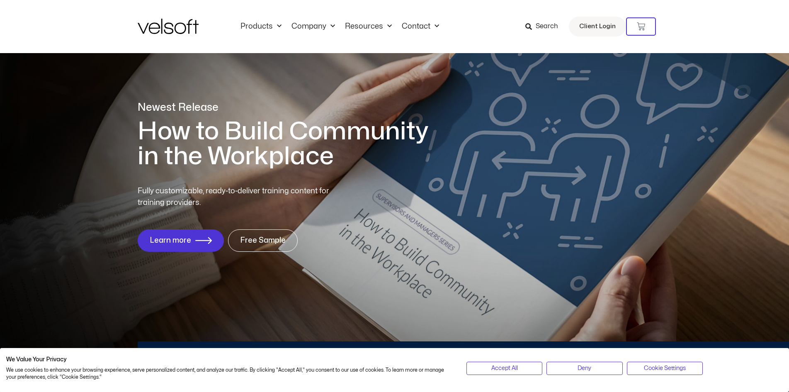 This screenshot has height=392, width=789. I want to click on span: Learn more, so click(170, 240).